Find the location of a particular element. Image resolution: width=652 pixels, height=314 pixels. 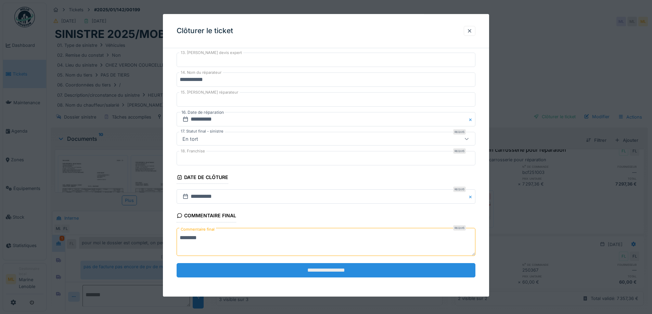

div: Commentaire final is located at coordinates (206, 217).